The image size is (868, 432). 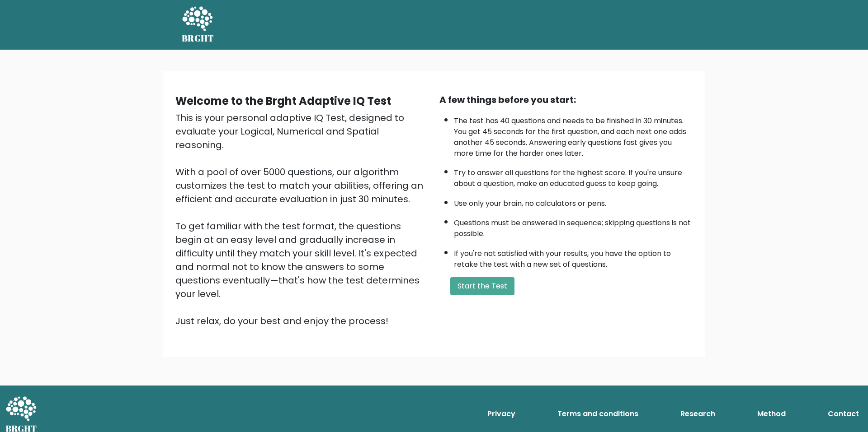 I want to click on a: Contact, so click(x=843, y=414).